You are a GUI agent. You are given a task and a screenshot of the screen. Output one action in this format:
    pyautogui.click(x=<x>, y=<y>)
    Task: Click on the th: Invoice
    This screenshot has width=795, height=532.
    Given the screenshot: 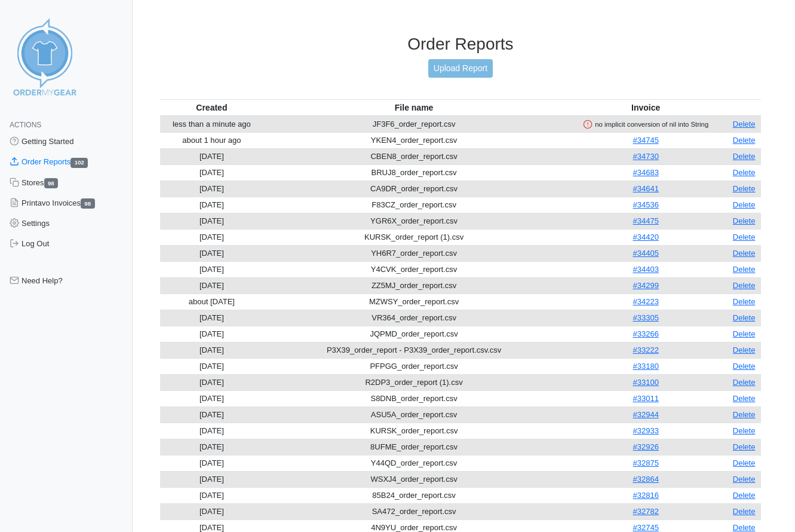 What is the action you would take?
    pyautogui.click(x=646, y=108)
    